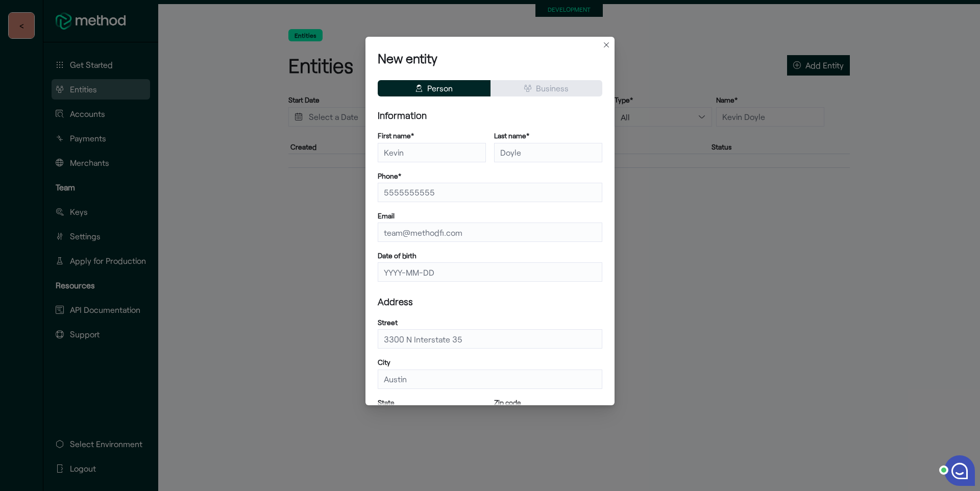  What do you see at coordinates (490, 232) in the screenshot?
I see `input: team@methodfi.com` at bounding box center [490, 232].